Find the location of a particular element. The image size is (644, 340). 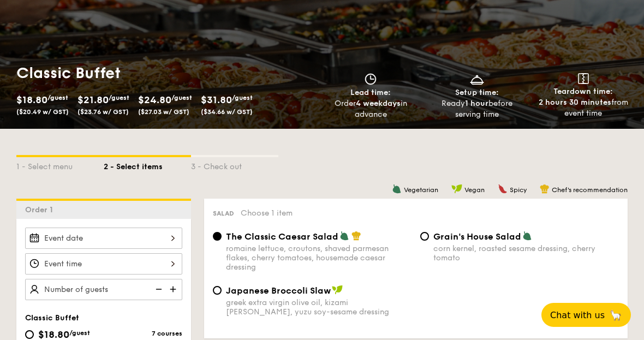

h1: Classic Buffet is located at coordinates (167, 73).